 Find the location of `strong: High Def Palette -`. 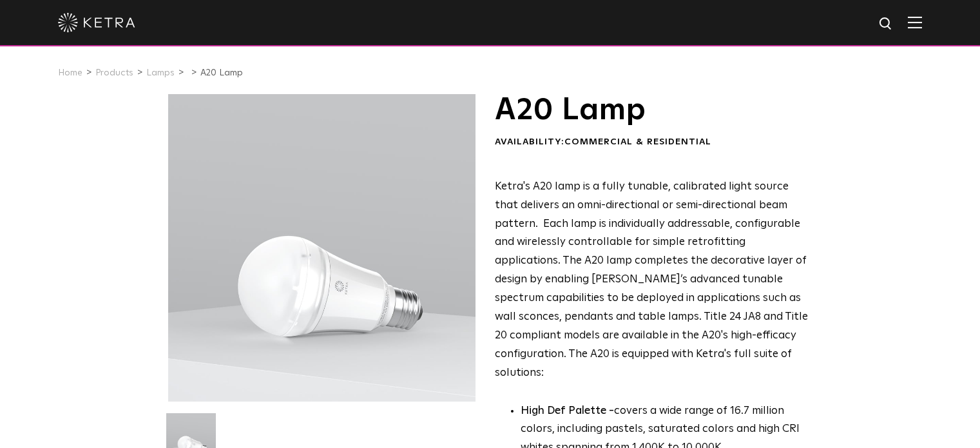

strong: High Def Palette - is located at coordinates (567, 410).